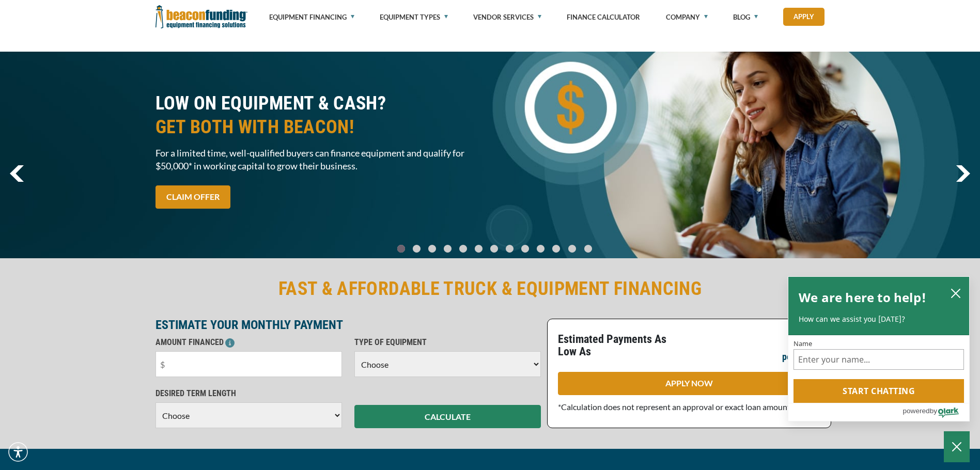  What do you see at coordinates (320, 160) in the screenshot?
I see `span: For a limited time, well-qualified buyers can finance equipment and qualify for $50,000* in worki...` at bounding box center [320, 160].